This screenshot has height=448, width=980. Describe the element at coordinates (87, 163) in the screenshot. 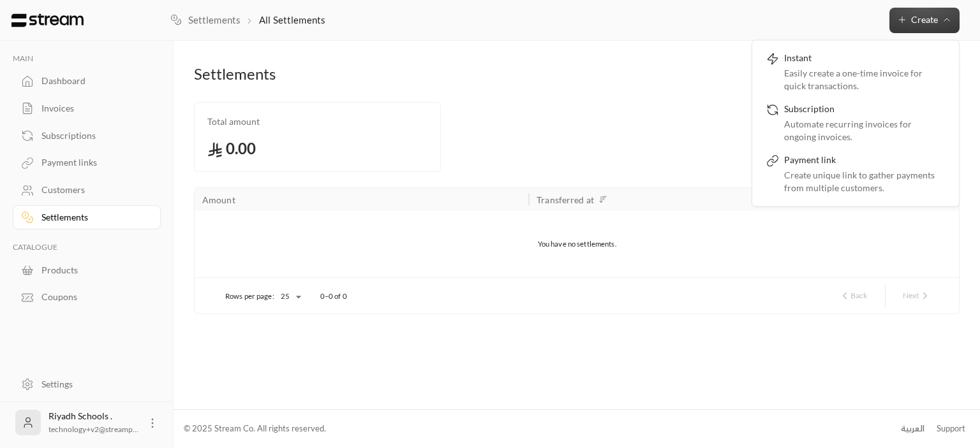

I see `a: Payment links` at that location.